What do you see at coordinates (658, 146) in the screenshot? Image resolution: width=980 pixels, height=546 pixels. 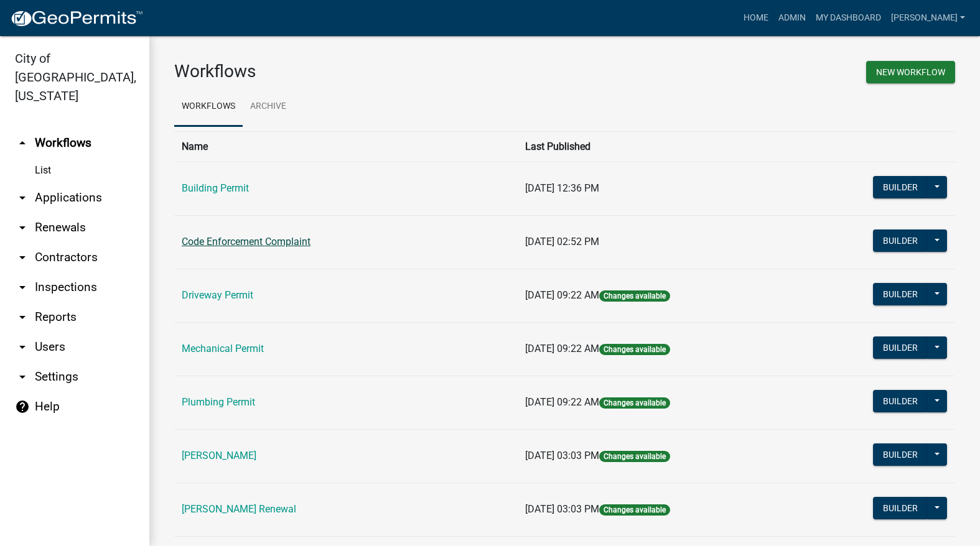 I see `th: Last Published` at bounding box center [658, 146].